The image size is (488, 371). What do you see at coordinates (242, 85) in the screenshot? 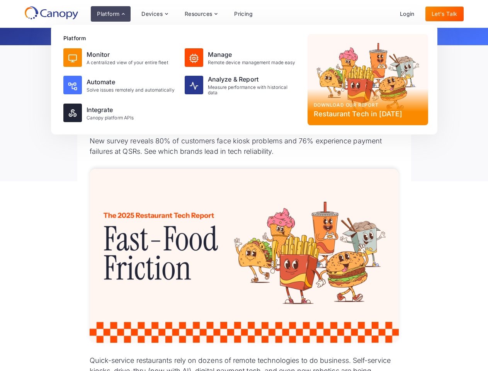
I see `a: Analyze & ReportMeasure performance with historical data` at bounding box center [242, 85].